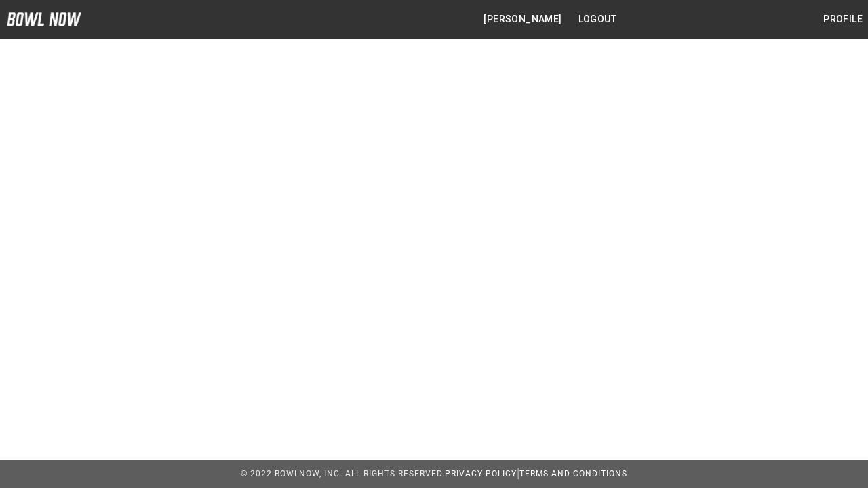  Describe the element at coordinates (44, 19) in the screenshot. I see `img: logo` at that location.